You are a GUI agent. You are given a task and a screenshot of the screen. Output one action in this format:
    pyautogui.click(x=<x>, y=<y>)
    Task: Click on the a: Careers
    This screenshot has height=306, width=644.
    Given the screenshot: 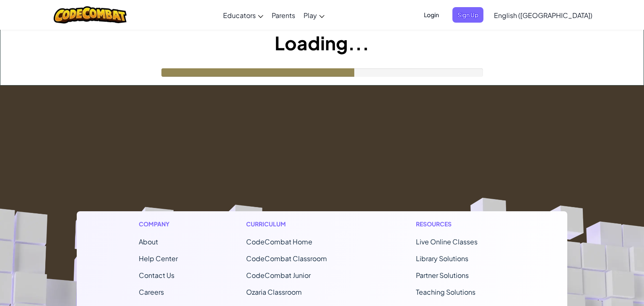 What is the action you would take?
    pyautogui.click(x=151, y=292)
    